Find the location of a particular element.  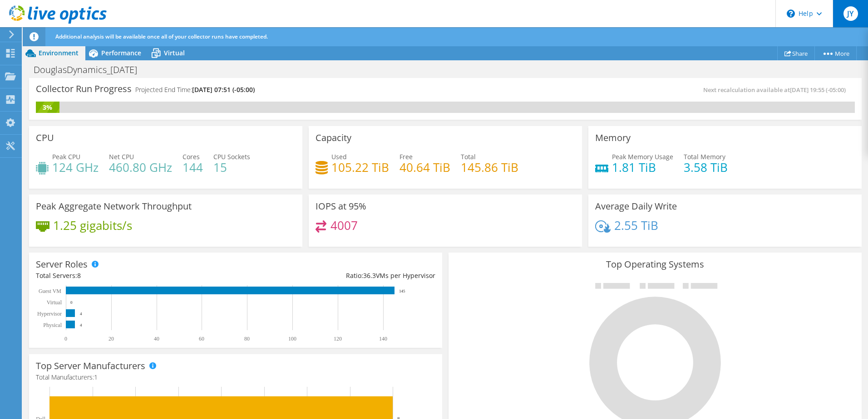

span: Next recalculation available at is located at coordinates (777, 90).